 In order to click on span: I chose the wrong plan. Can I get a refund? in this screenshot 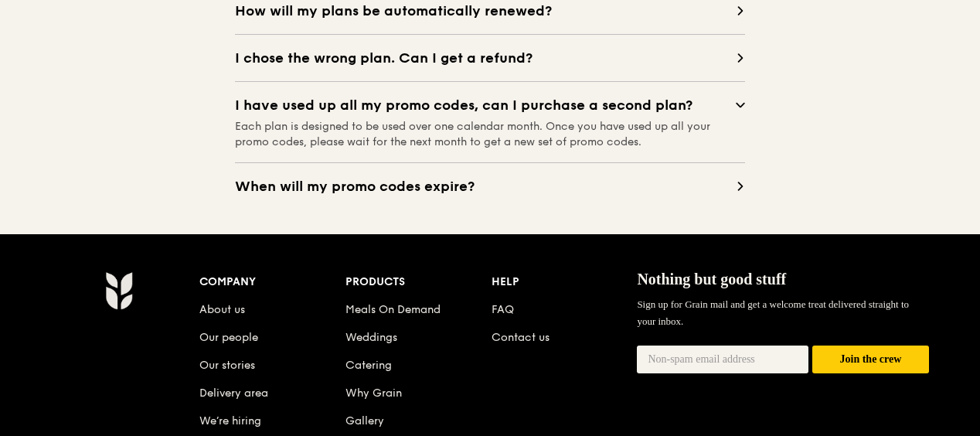, I will do `click(485, 58)`.